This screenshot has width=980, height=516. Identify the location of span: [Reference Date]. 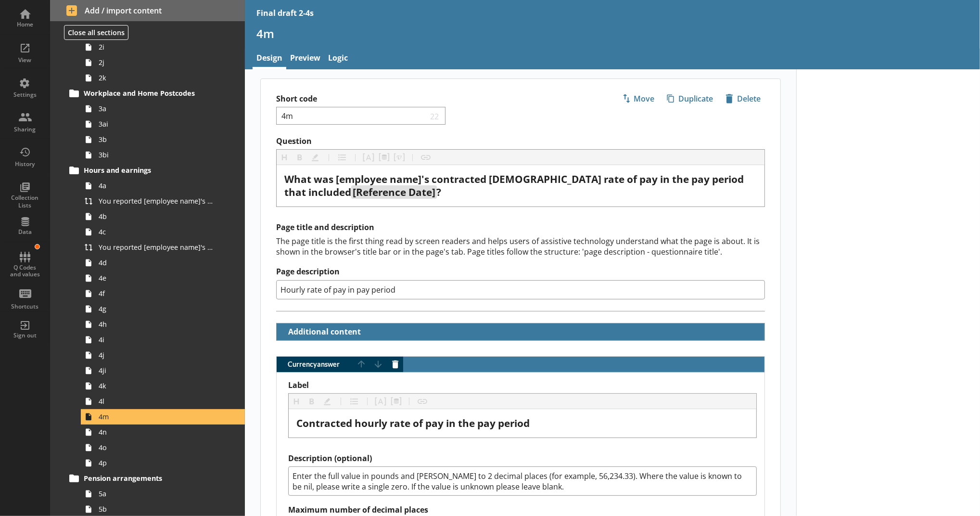
(394, 192).